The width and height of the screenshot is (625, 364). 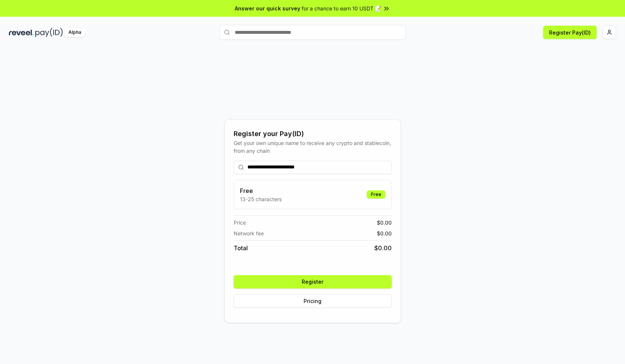 I want to click on img: reveel_dark, so click(x=21, y=32).